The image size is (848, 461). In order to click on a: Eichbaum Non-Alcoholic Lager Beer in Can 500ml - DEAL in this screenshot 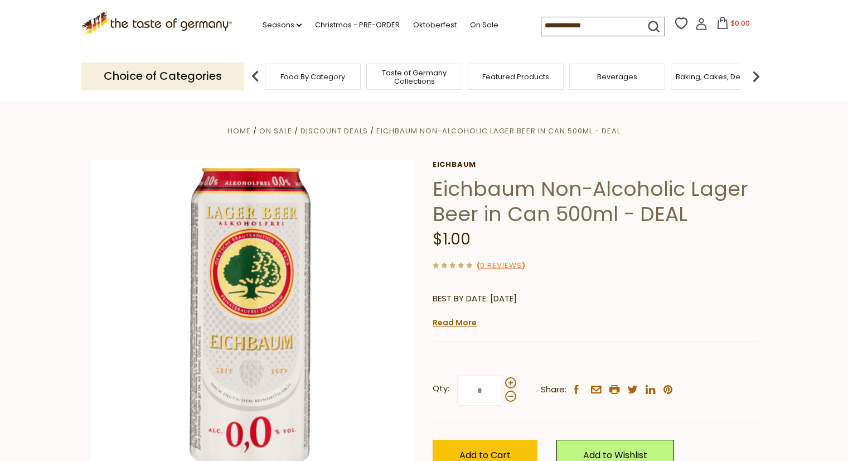, I will do `click(498, 130)`.